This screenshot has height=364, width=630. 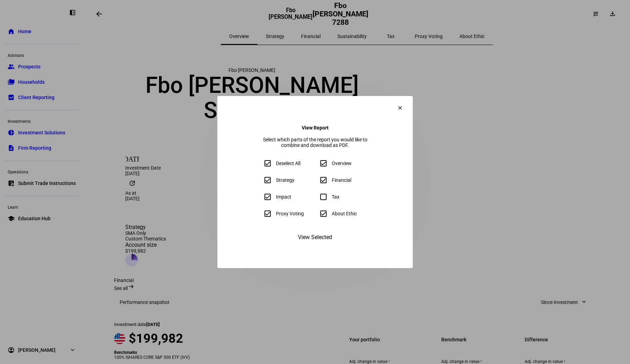 I want to click on div: Impact, so click(x=284, y=197).